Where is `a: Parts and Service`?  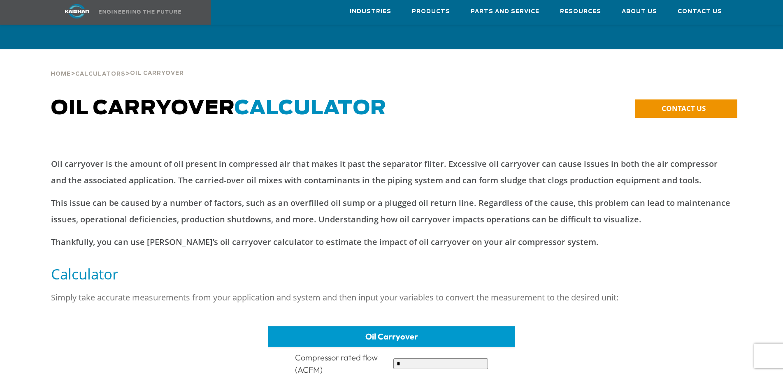
a: Parts and Service is located at coordinates (505, 12).